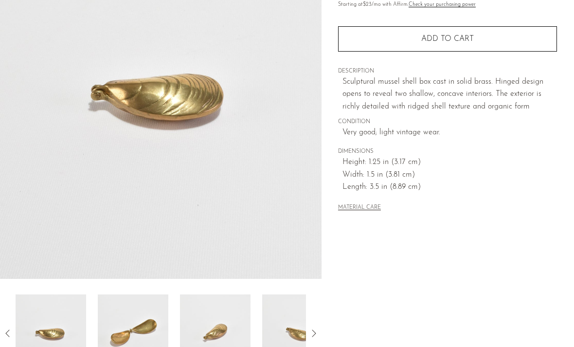 This screenshot has width=574, height=347. I want to click on span: CONDITION, so click(448, 122).